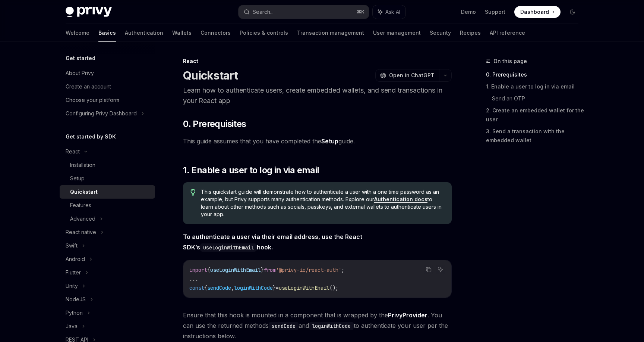  Describe the element at coordinates (214, 124) in the screenshot. I see `span: 0. Prerequisites` at that location.